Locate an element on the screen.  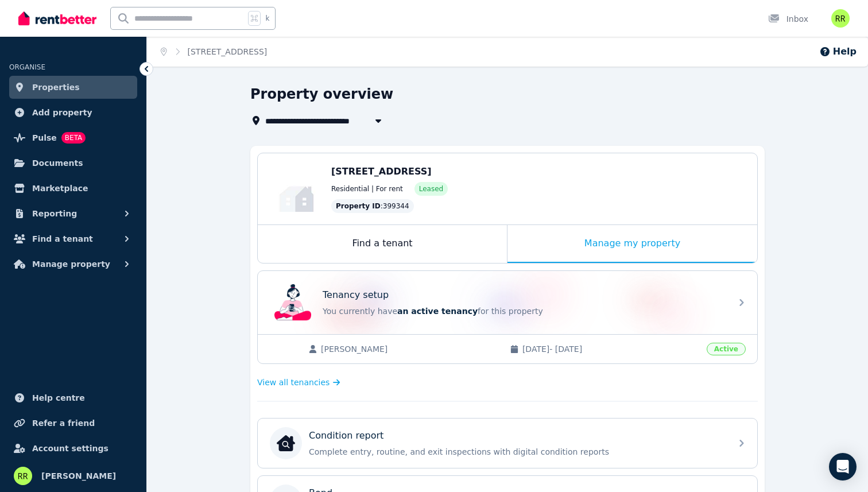
div: Inbox is located at coordinates (788, 19).